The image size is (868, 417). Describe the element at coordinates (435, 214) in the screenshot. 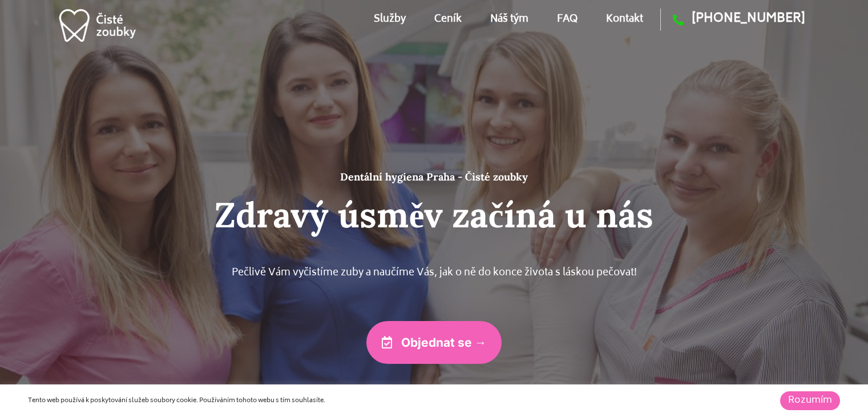

I see `h2: Zdravý úsměv začíná u nás` at that location.